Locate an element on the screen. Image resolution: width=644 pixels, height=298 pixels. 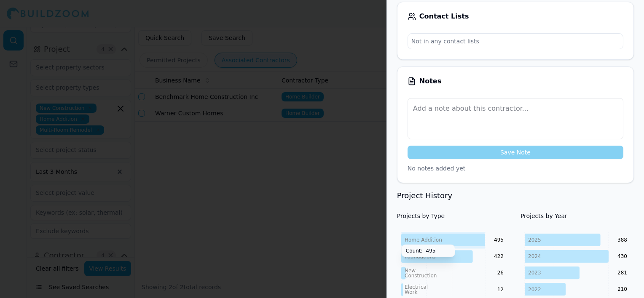
text: 495 is located at coordinates (498, 240).